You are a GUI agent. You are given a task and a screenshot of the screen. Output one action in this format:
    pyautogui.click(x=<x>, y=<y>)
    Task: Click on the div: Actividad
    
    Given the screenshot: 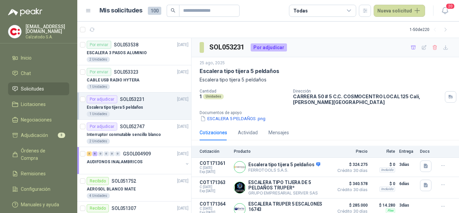 What is the action you would take?
    pyautogui.click(x=248, y=132)
    